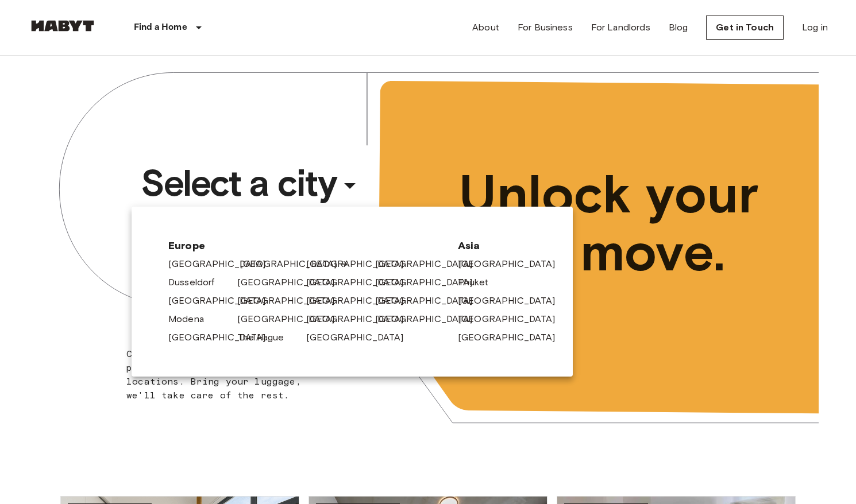 Image resolution: width=856 pixels, height=504 pixels. I want to click on a: Phuket, so click(479, 282).